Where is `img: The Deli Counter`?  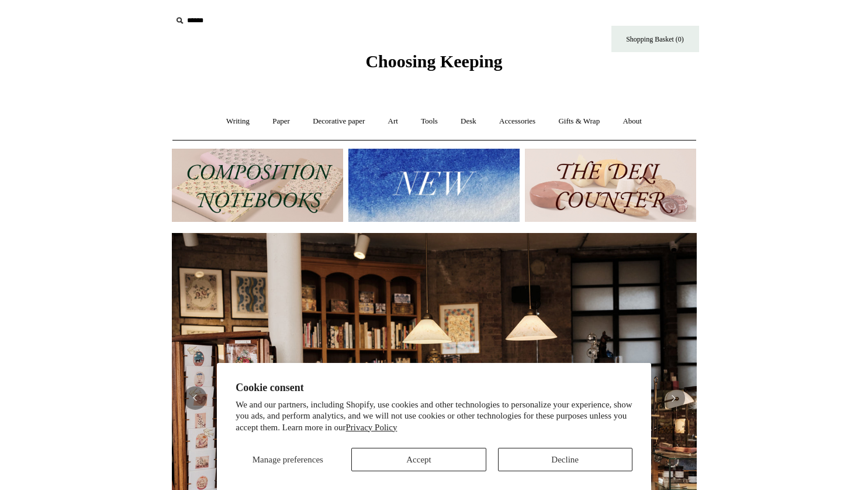
img: The Deli Counter is located at coordinates (611, 185).